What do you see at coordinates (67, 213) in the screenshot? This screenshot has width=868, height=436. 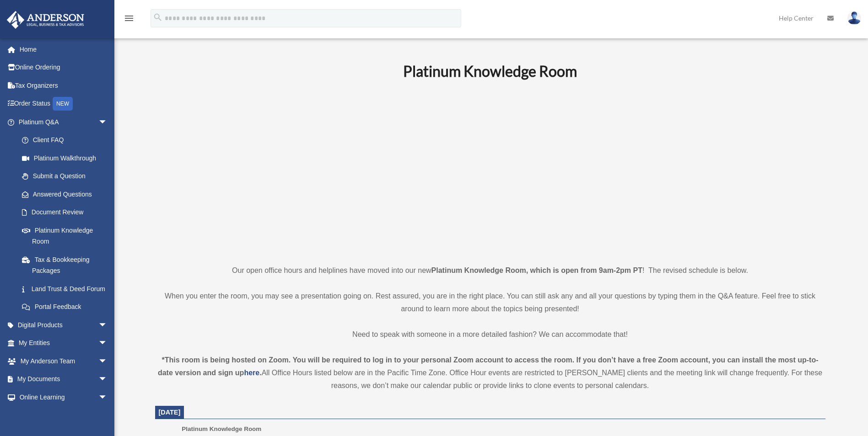 I see `a: Document Review` at bounding box center [67, 213].